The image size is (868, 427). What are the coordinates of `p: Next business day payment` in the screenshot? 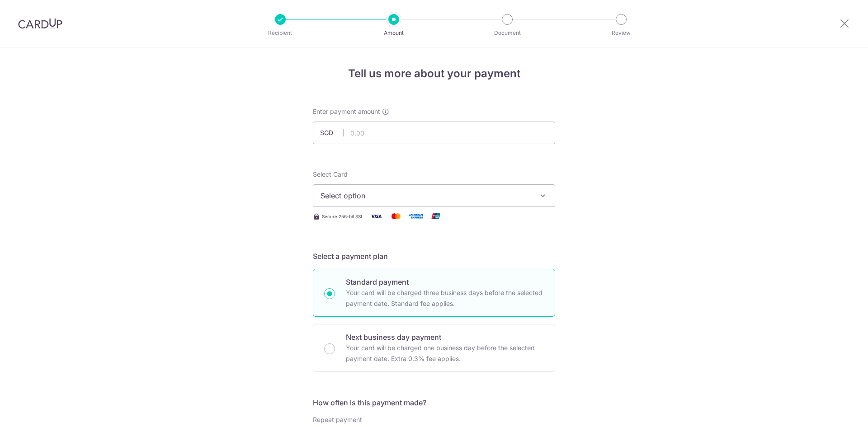 It's located at (445, 337).